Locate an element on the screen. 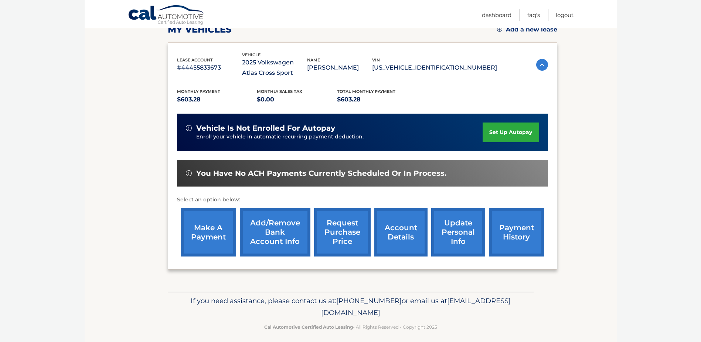 This screenshot has width=701, height=342. p: Enroll your vehicle in automatic recurring payment deduction. is located at coordinates (340, 137).